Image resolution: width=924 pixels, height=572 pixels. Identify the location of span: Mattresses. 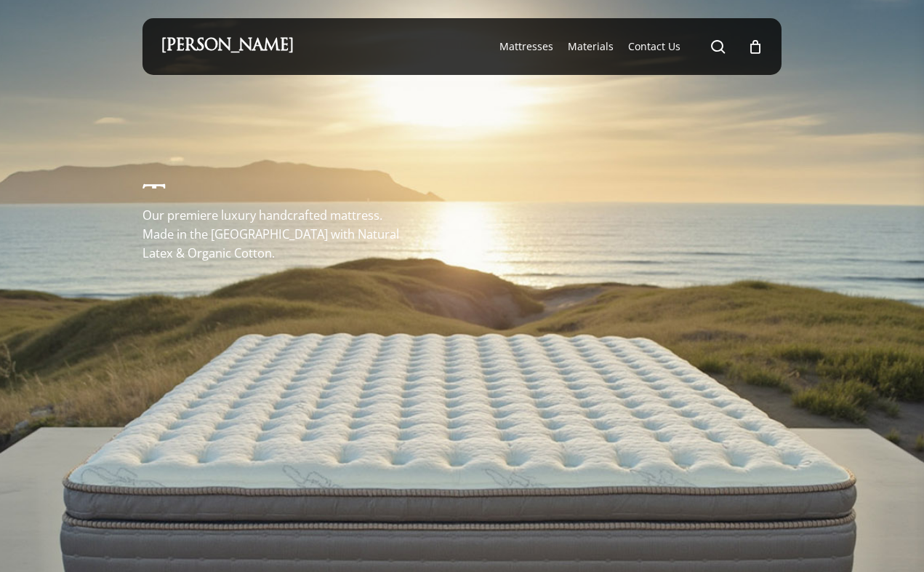
(527, 46).